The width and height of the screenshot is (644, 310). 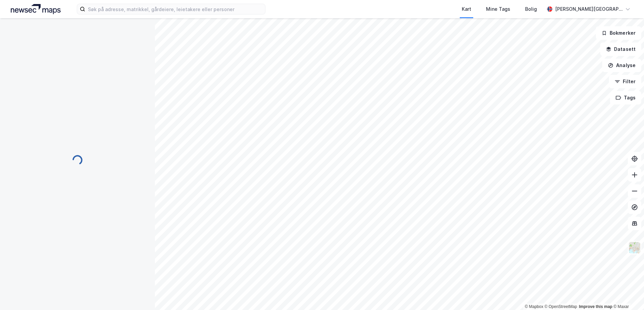 What do you see at coordinates (498, 9) in the screenshot?
I see `div: Mine Tags` at bounding box center [498, 9].